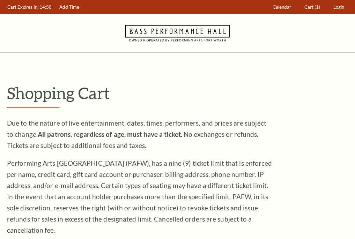  What do you see at coordinates (45, 7) in the screenshot?
I see `span: 14:58` at bounding box center [45, 7].